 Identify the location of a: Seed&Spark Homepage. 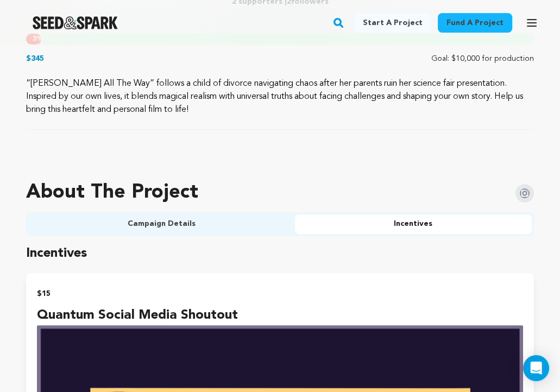
(75, 23).